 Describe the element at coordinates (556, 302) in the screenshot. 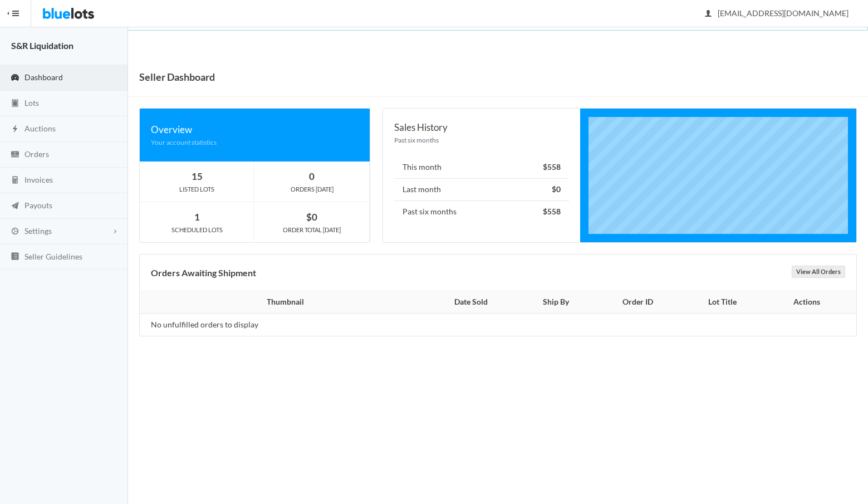

I see `th: Ship By` at that location.